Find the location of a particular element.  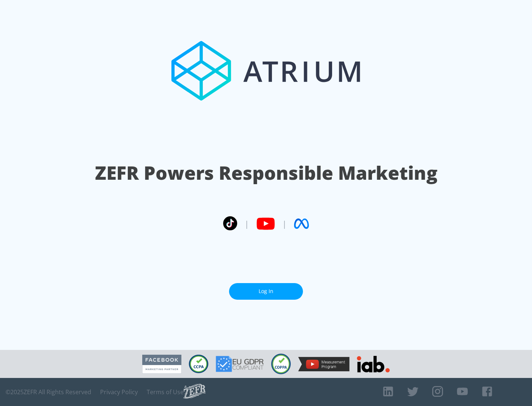

img: COPPA Compliant is located at coordinates (281, 364).